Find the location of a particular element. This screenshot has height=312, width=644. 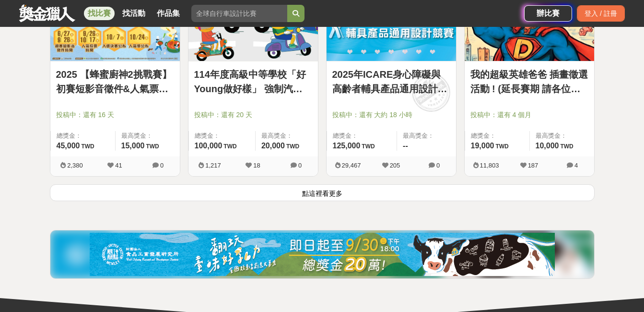

span: 投稿中：還有 大約 18 小時 is located at coordinates (391, 115).